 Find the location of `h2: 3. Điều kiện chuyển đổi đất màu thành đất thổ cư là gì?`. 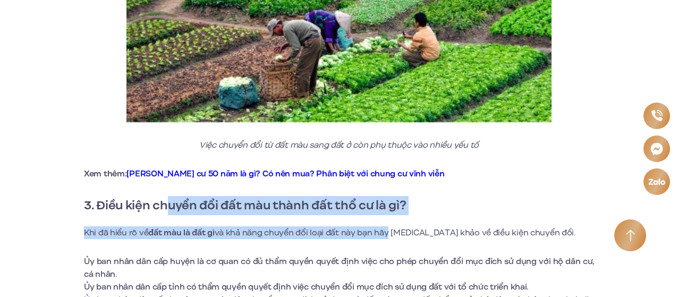

h2: 3. Điều kiện chuyển đổi đất màu thành đất thổ cư là gì? is located at coordinates (339, 206).